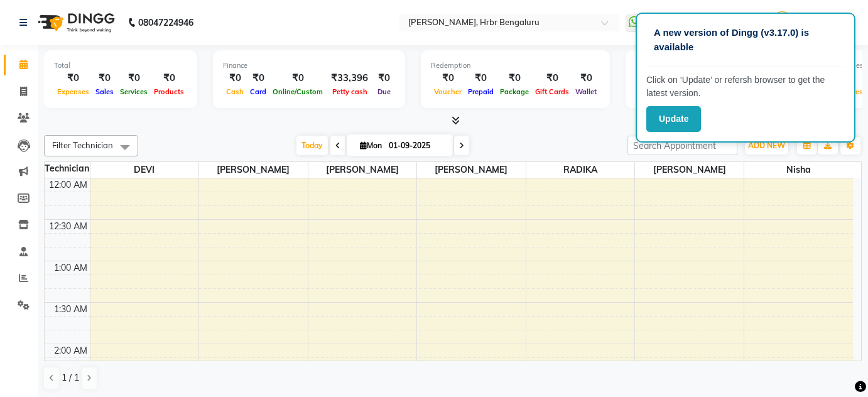 The height and width of the screenshot is (397, 868). What do you see at coordinates (766, 145) in the screenshot?
I see `span: ADD NEW` at bounding box center [766, 145].